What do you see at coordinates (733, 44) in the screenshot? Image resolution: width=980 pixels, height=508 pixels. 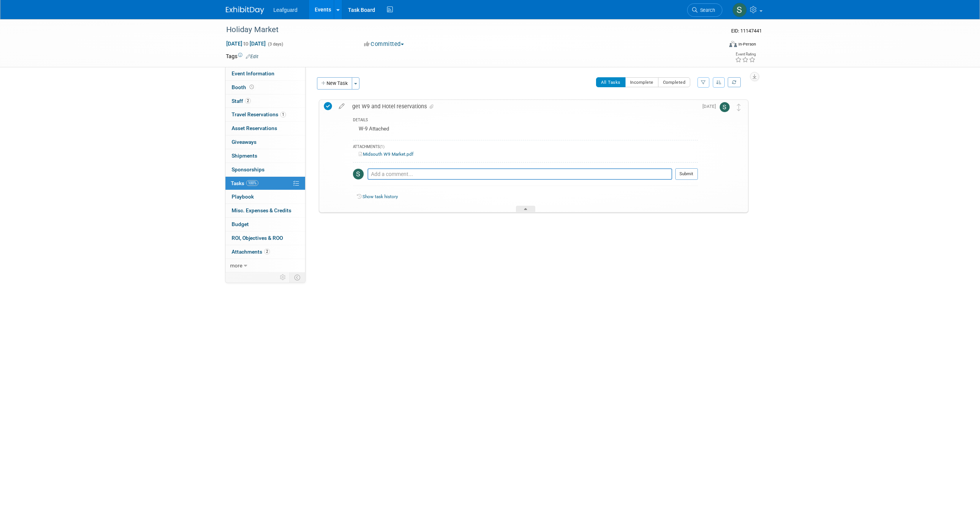 I see `img: Format-Inperson.png` at bounding box center [733, 44].